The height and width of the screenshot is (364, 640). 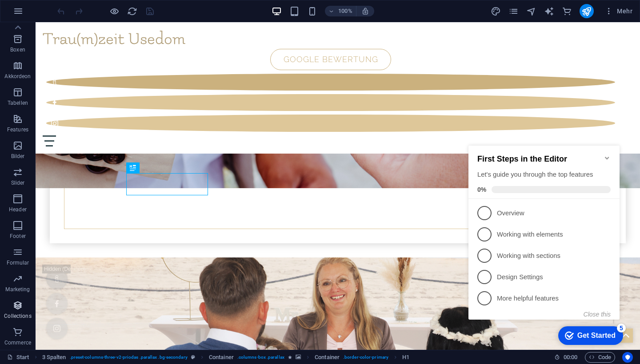 What do you see at coordinates (17, 76) in the screenshot?
I see `p: Akkordeon` at bounding box center [17, 76].